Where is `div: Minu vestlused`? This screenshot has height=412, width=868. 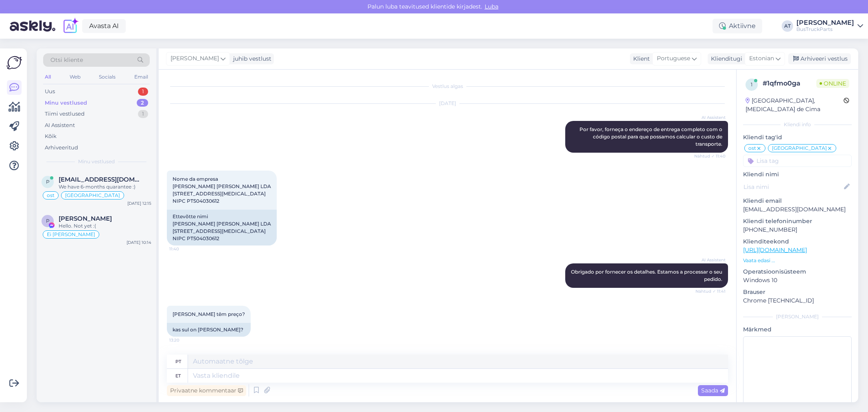
div: Minu vestlused is located at coordinates (66, 103).